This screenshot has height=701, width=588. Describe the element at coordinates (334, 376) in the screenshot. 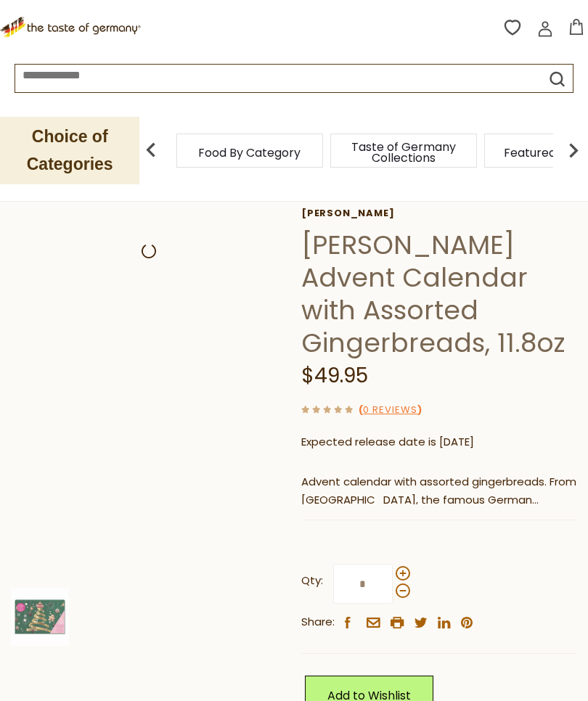

I see `span: $49.95` at that location.